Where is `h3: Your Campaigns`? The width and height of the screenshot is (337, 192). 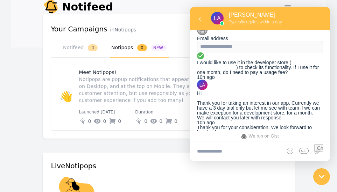 h3: Your Campaigns is located at coordinates (79, 29).